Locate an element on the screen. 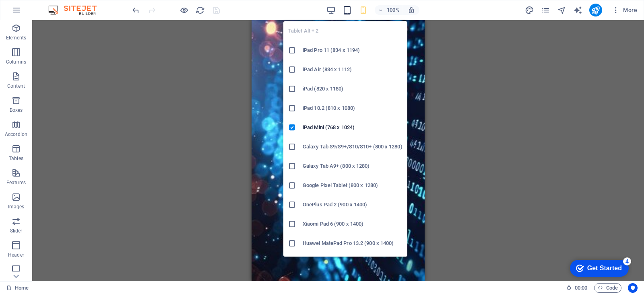 The image size is (644, 294). a: Click to cancel selection. Double-click to open Pages is located at coordinates (17, 288).